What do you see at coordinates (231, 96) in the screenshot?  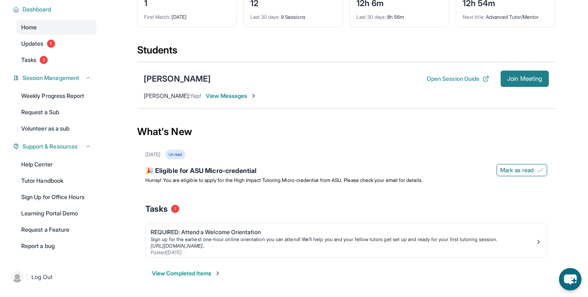 I see `span: View Messages` at bounding box center [231, 96].